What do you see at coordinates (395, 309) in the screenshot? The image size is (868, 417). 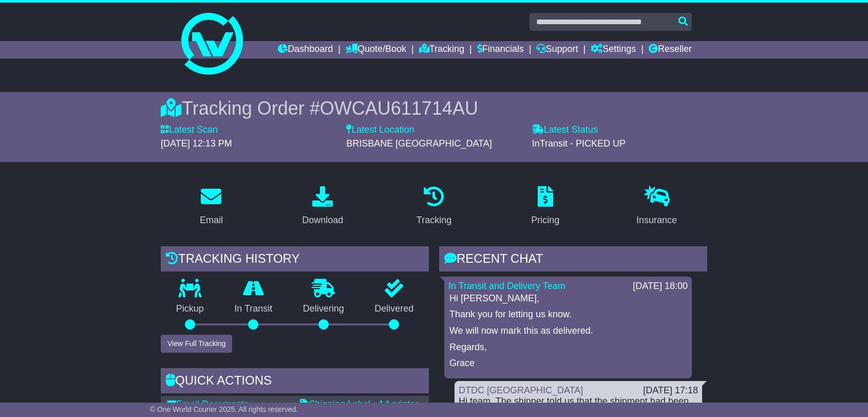 I see `p: Delivered` at bounding box center [395, 309].